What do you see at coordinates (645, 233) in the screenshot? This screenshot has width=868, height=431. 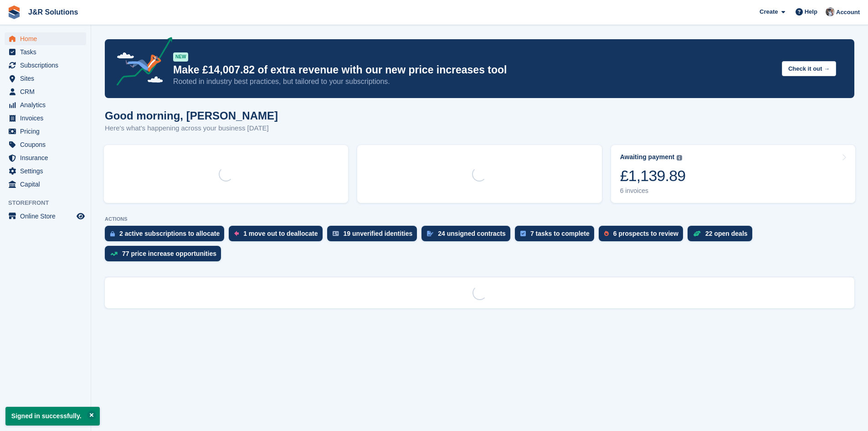 I see `div: 6 prospects to review` at bounding box center [645, 233].